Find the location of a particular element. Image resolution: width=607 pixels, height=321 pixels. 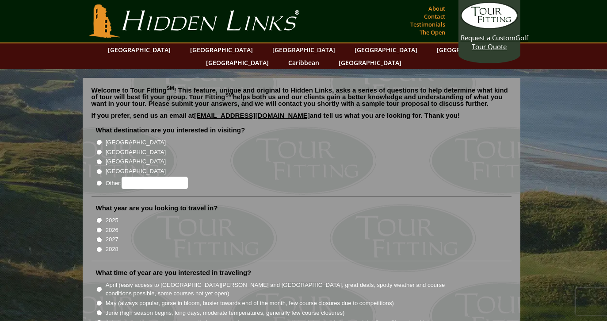

a: About is located at coordinates (437, 8).